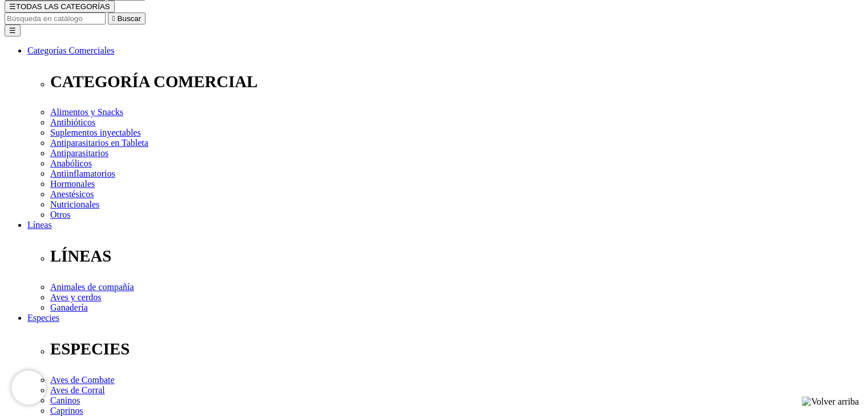 This screenshot has width=868, height=416. I want to click on a: Anestésicos, so click(72, 194).